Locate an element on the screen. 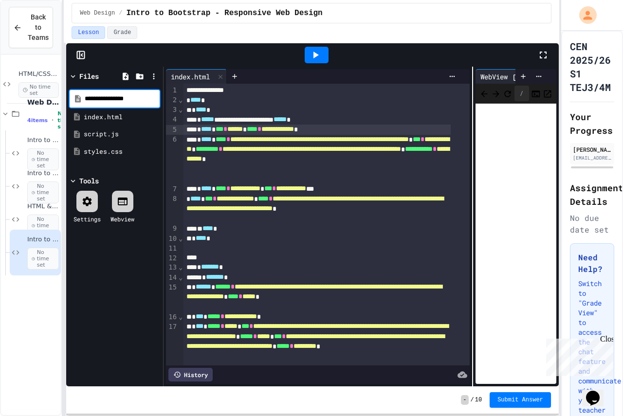  div: 1 is located at coordinates (172, 91).